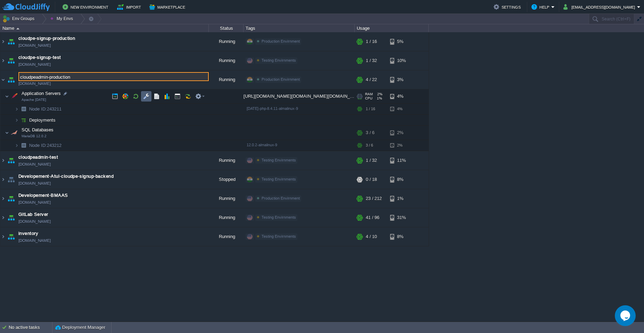 The height and width of the screenshot is (333, 644). I want to click on span: Production Envirnment, so click(281, 79).